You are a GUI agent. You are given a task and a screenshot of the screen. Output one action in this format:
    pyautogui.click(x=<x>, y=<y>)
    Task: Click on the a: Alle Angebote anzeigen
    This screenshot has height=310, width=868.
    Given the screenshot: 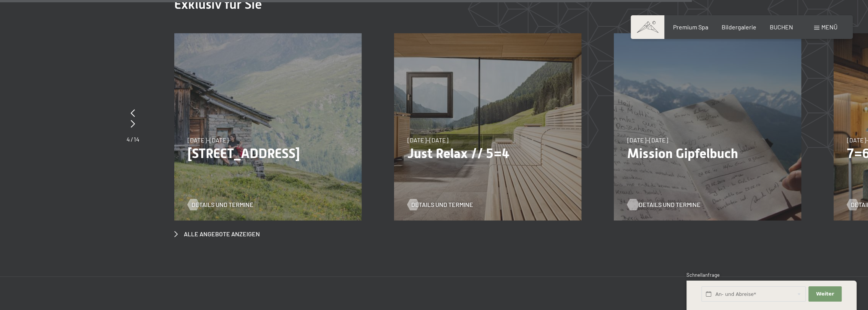 What is the action you would take?
    pyautogui.click(x=217, y=235)
    